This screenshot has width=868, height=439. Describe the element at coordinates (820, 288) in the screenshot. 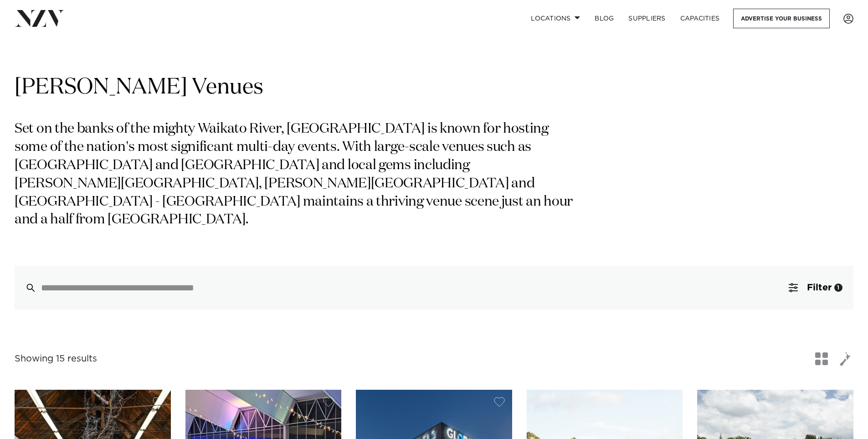

I see `span: Filter` at that location.